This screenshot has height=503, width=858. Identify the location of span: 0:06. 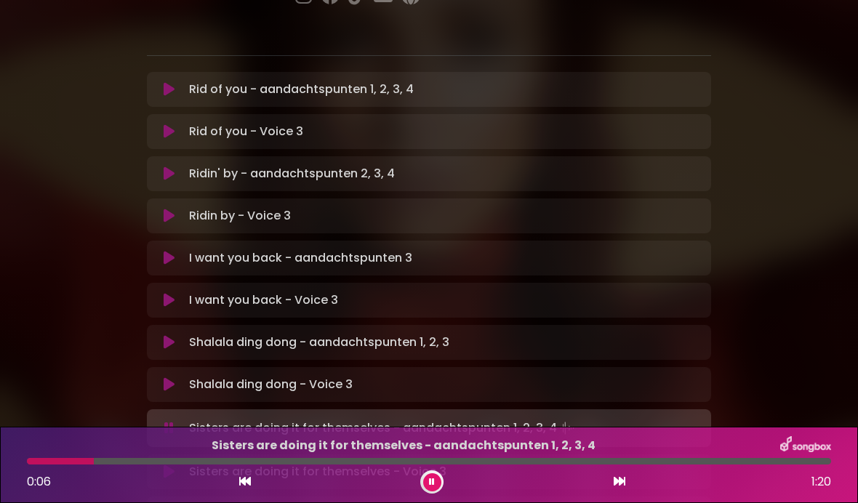
(39, 481).